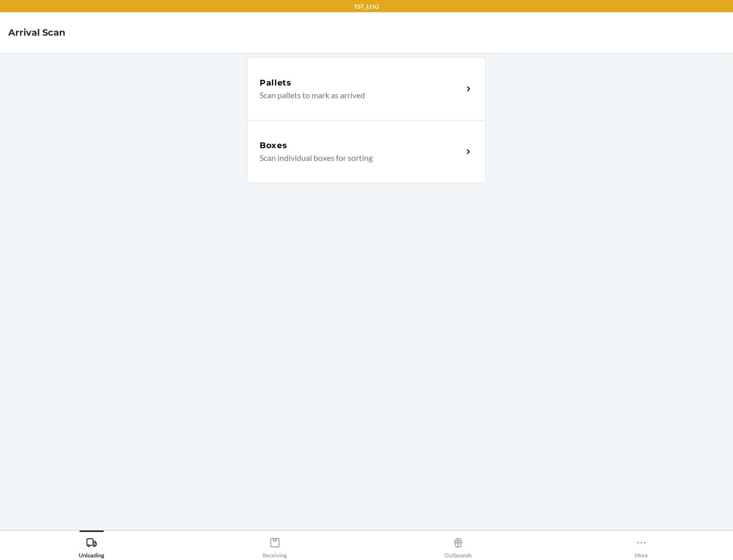  I want to click on h5: Boxes, so click(274, 146).